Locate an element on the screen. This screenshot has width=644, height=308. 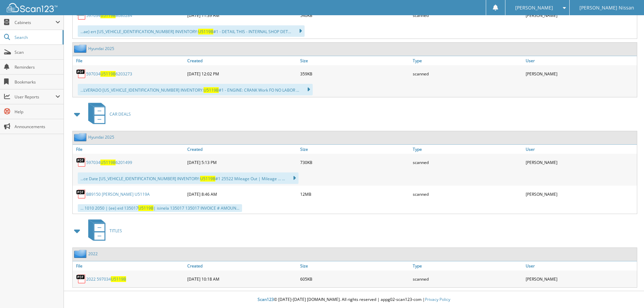
span: Scan is located at coordinates (37, 52).